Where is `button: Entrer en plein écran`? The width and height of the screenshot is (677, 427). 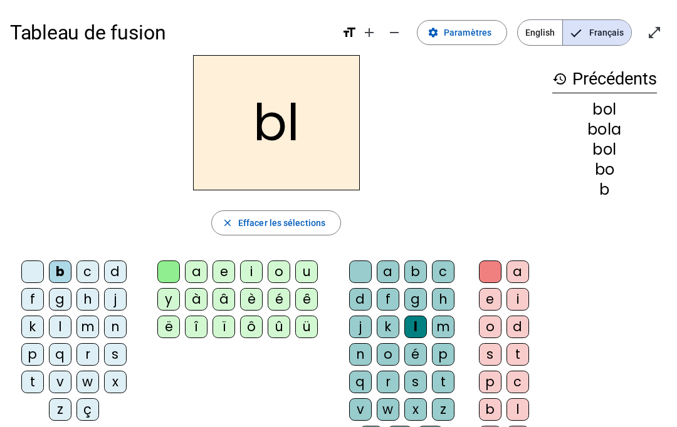
button: Entrer en plein écran is located at coordinates (654, 33).